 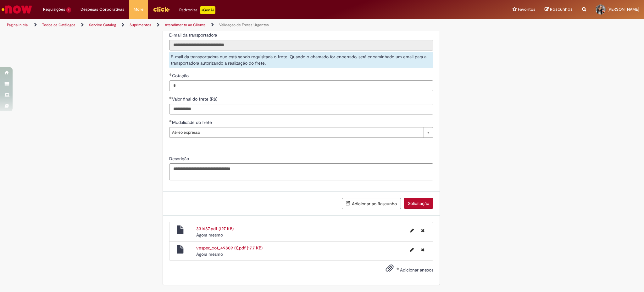 What do you see at coordinates (230, 248) in the screenshot?
I see `a: vesper_cot_49809 (1).pdf (17.7 KB)` at bounding box center [230, 248].